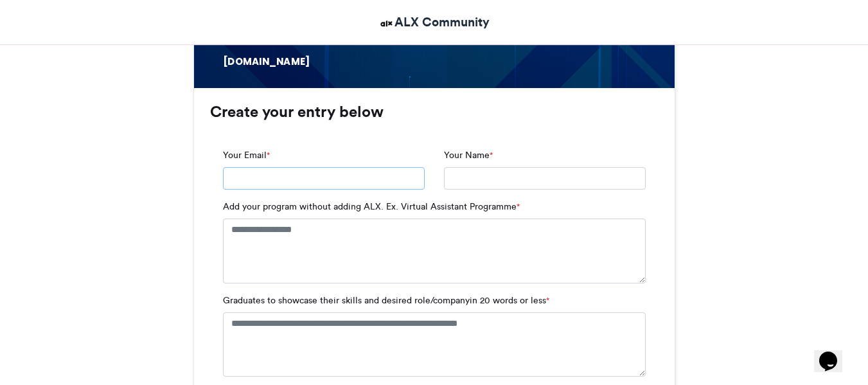 The image size is (868, 385). What do you see at coordinates (386, 300) in the screenshot?
I see `label: Graduates to showcase their skills and desired role/companyin 20 words or less` at bounding box center [386, 300].